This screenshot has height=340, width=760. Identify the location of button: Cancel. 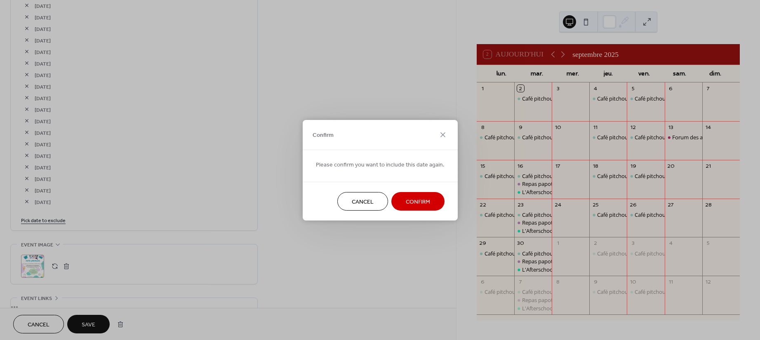
(363, 201).